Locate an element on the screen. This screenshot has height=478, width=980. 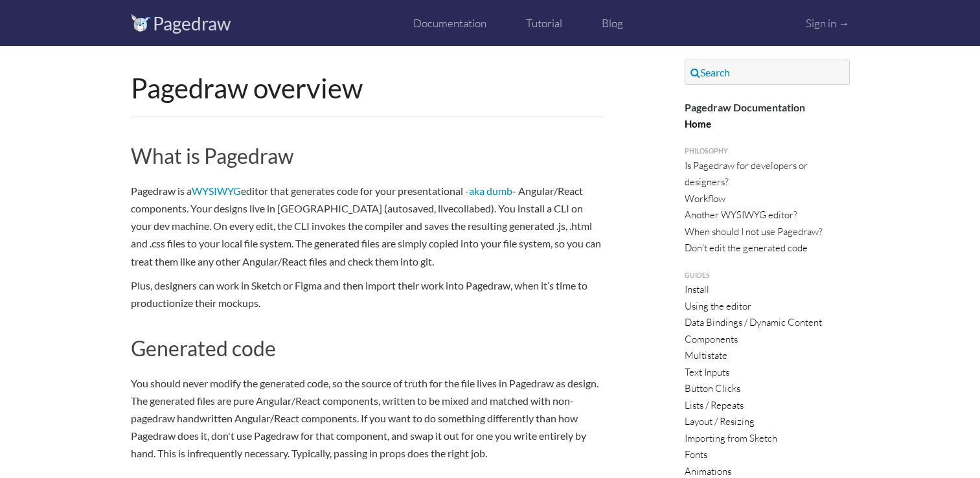
h1: Pagedraw overview is located at coordinates (367, 95).